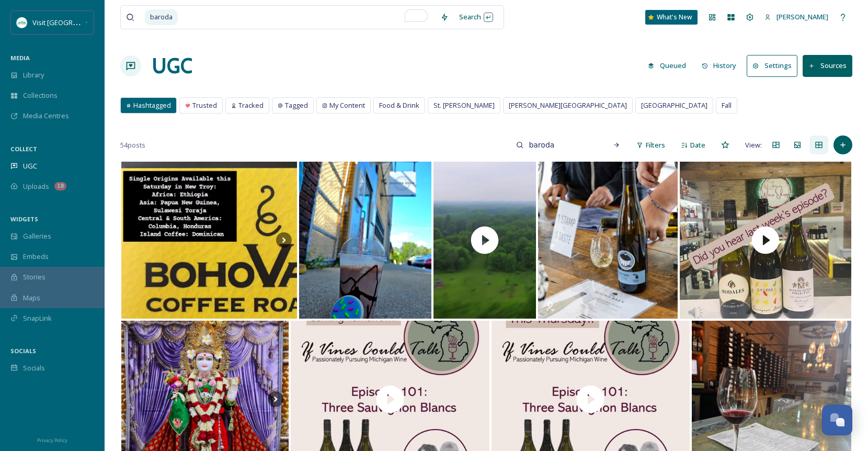 This screenshot has height=451, width=868. What do you see at coordinates (608, 240) in the screenshot?
I see `img: It’s officially Sip & Savor day! 🍇🍷 Grab your friends and head to Round Barn Winery & Estate — we...` at bounding box center [608, 240].